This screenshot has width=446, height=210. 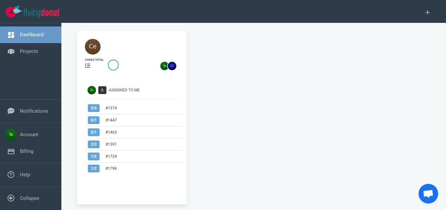 I want to click on a: Projects, so click(x=29, y=51).